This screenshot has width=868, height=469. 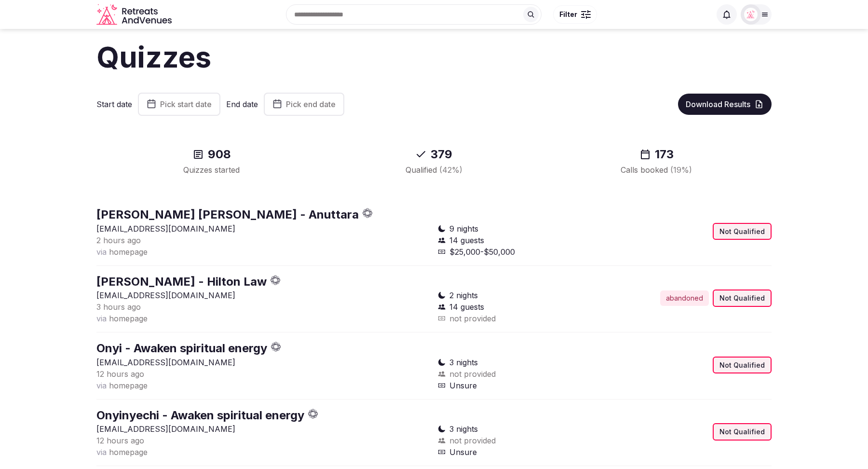 I want to click on button: 3 hours ago, so click(x=119, y=307).